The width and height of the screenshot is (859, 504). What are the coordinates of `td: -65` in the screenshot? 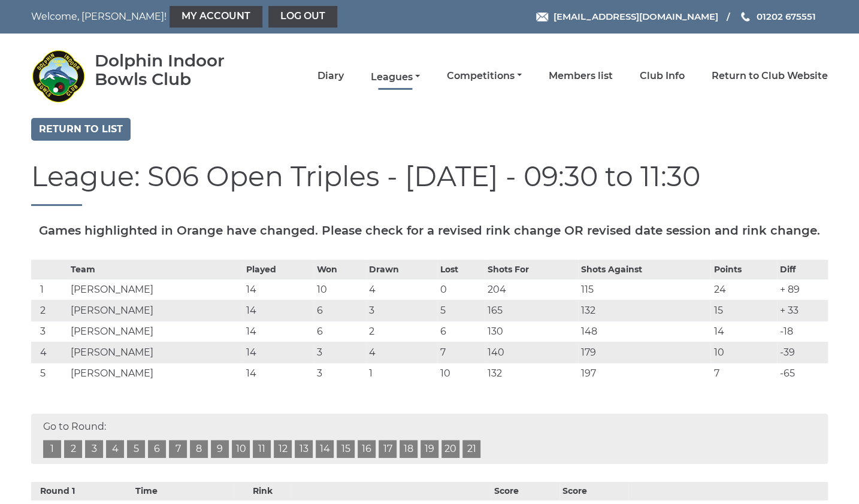 It's located at (802, 373).